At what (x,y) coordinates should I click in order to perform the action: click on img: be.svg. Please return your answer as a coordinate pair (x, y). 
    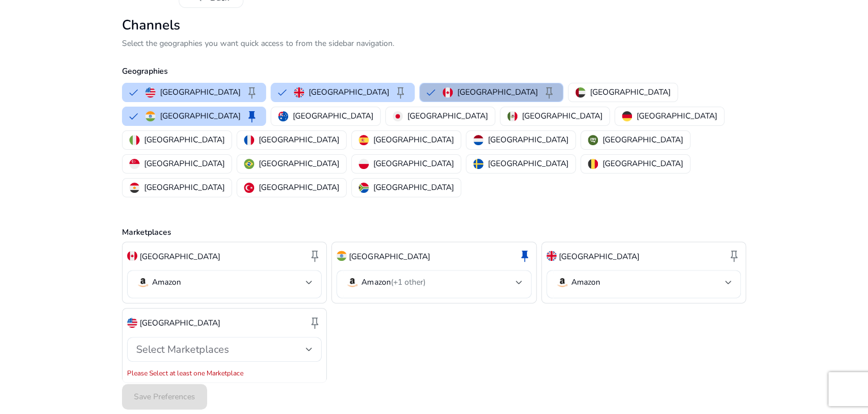
    Looking at the image, I should click on (593, 164).